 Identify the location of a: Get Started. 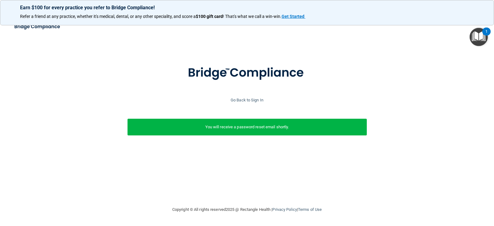
(293, 16).